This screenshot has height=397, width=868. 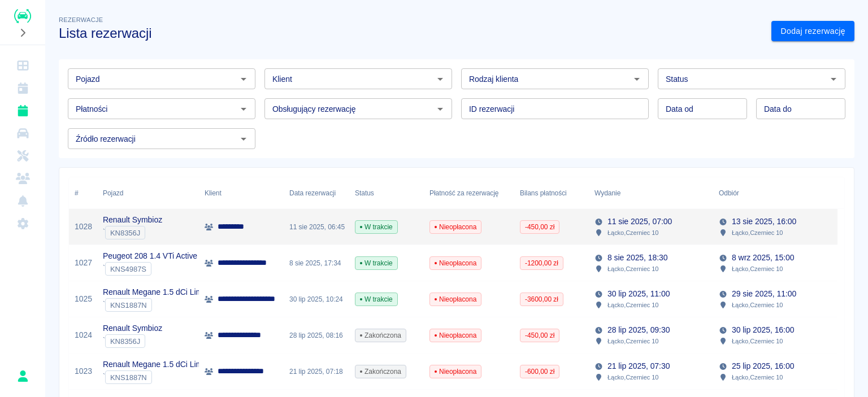 I want to click on a: Kalendarz, so click(x=23, y=88).